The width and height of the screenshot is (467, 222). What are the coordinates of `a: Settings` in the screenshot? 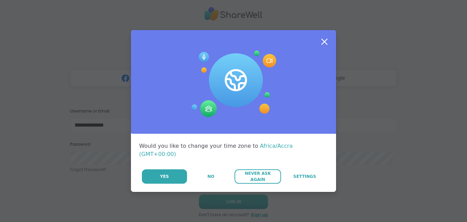 It's located at (305, 177).